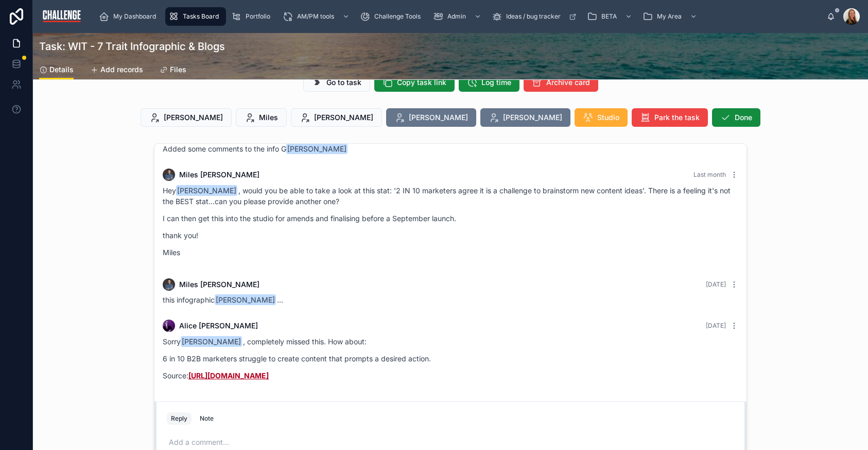  What do you see at coordinates (489, 83) in the screenshot?
I see `button: Log time` at bounding box center [489, 83].